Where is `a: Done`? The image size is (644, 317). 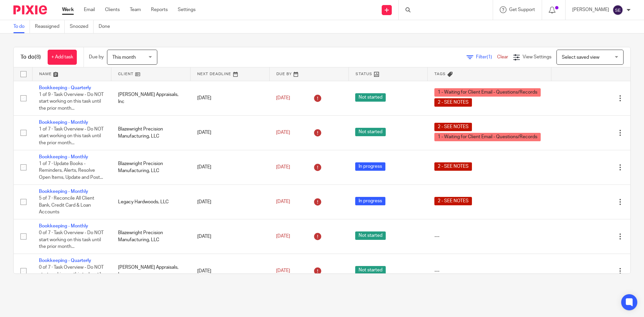 a: Done is located at coordinates (107, 27).